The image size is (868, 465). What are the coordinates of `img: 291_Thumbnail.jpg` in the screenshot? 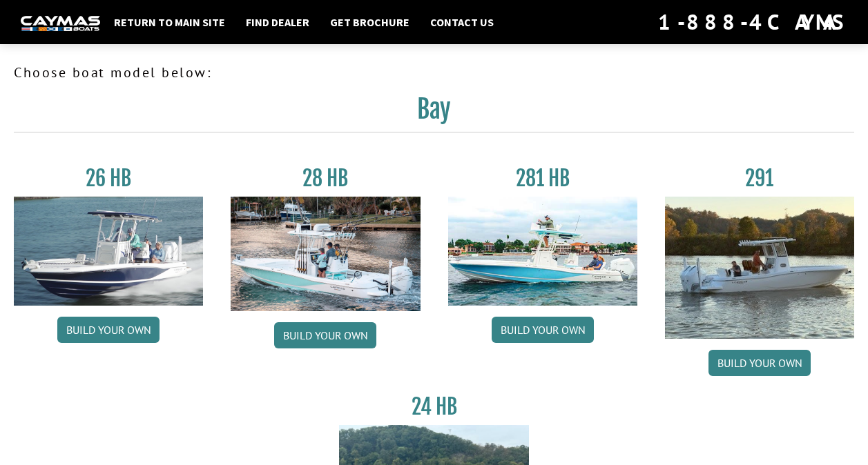 It's located at (759, 268).